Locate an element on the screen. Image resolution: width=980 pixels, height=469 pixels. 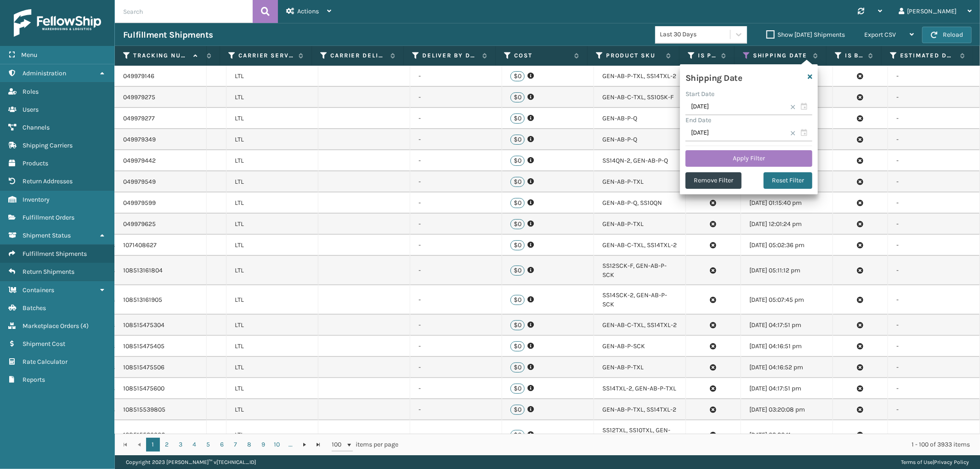
span: Users is located at coordinates (31, 110).